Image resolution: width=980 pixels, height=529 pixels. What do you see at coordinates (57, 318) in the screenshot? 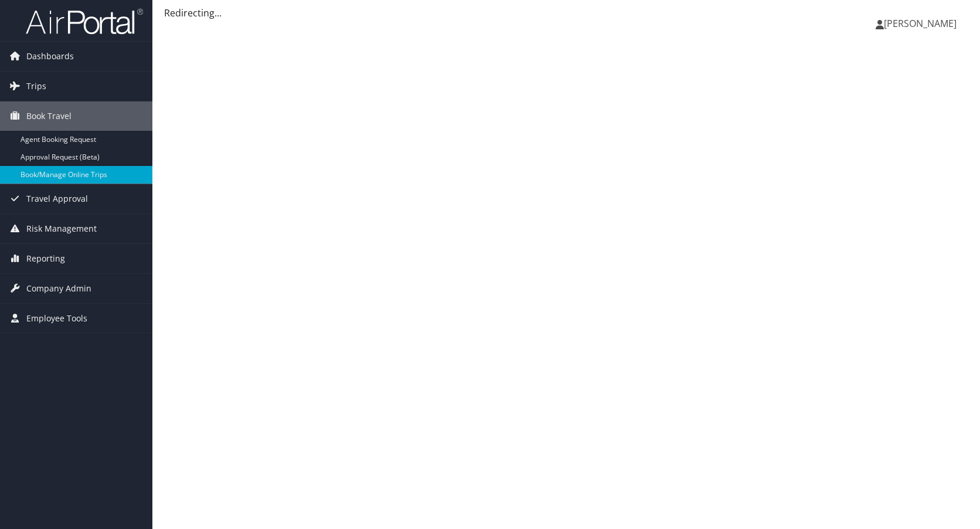
I see `span: Employee Tools` at bounding box center [57, 318].